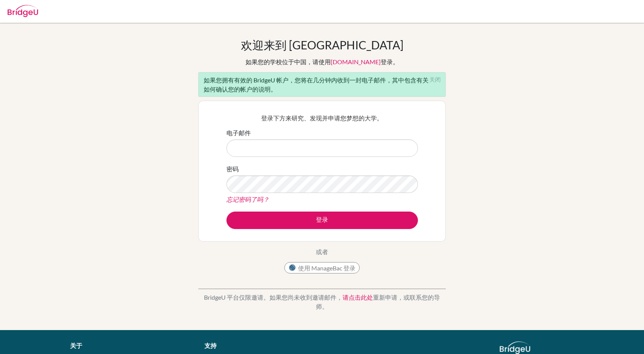 This screenshot has height=354, width=644. What do you see at coordinates (378, 302) in the screenshot?
I see `font: 重新申请，或联系您的导师。` at bounding box center [378, 302].